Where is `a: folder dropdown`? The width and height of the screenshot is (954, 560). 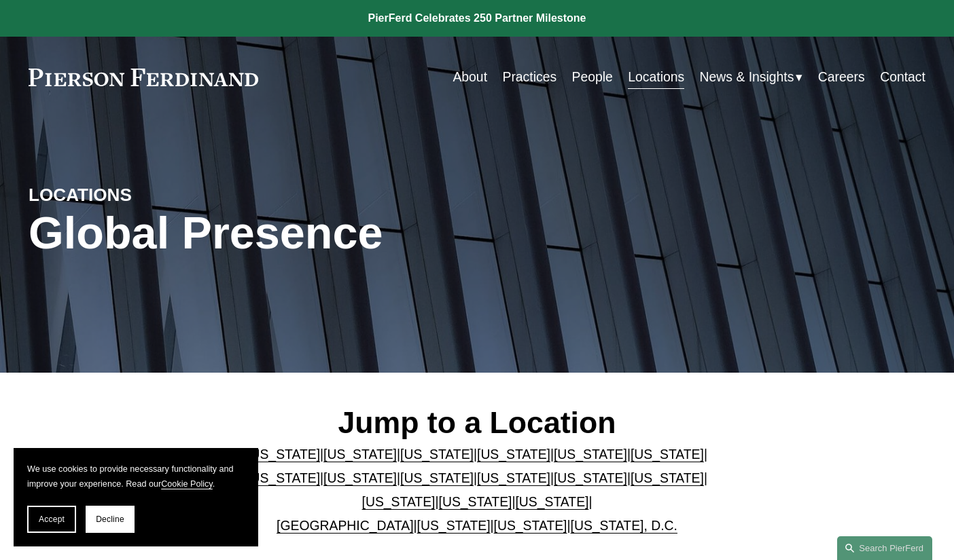 a: folder dropdown is located at coordinates (752, 77).